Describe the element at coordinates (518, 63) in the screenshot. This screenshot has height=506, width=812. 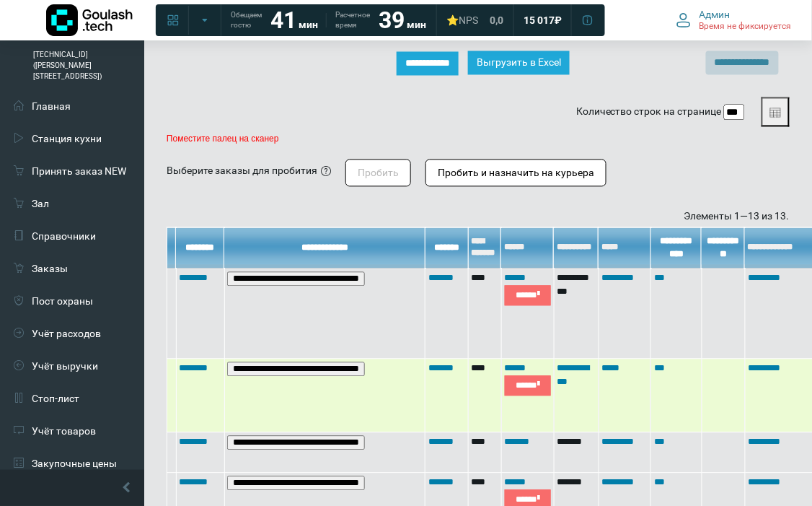
I see `button: Выгрузить в Excel` at that location.